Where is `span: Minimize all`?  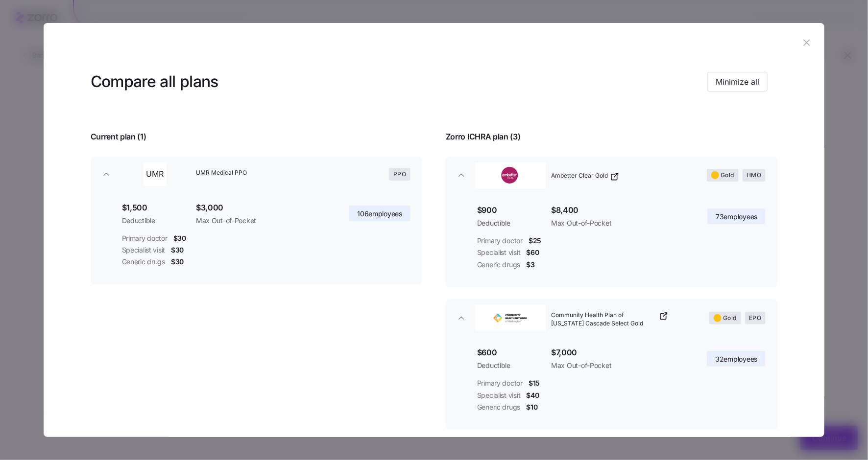 span: Minimize all is located at coordinates (737, 82).